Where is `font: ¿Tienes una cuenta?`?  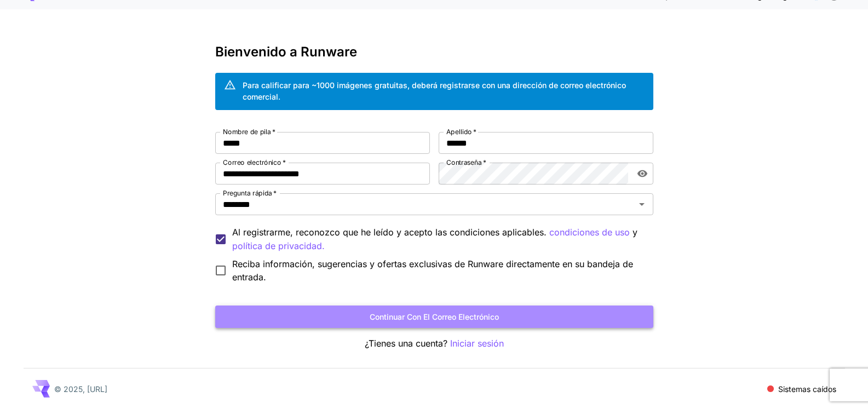 font: ¿Tienes una cuenta? is located at coordinates (406, 343).